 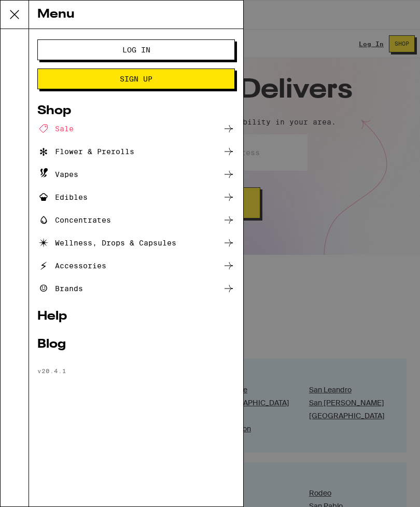 I want to click on a: Flower & Prerolls, so click(x=136, y=152).